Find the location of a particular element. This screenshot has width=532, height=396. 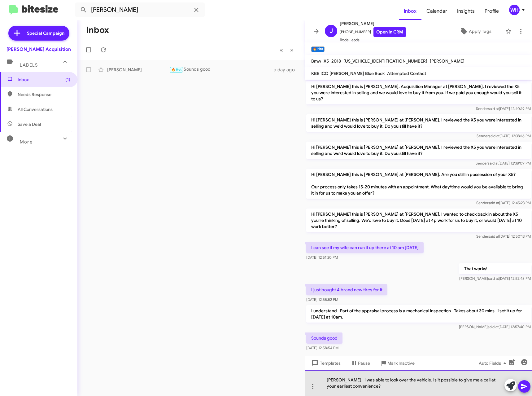

span: (1) is located at coordinates (68, 79).